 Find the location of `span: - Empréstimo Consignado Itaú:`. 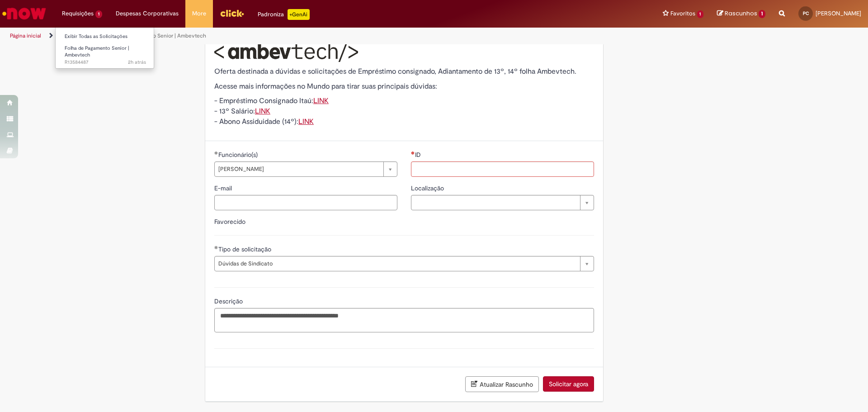

span: - Empréstimo Consignado Itaú: is located at coordinates (271, 101).